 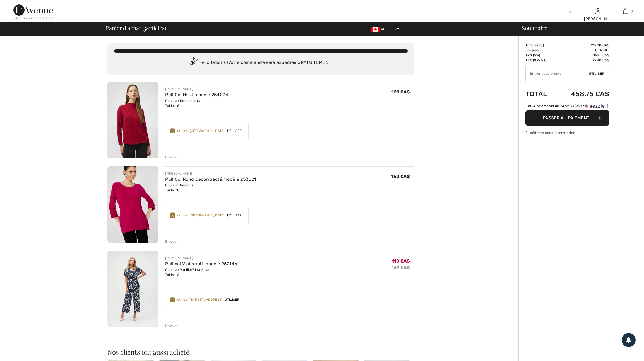 What do you see at coordinates (401, 176) in the screenshot?
I see `span: 160 CA$` at bounding box center [401, 176].